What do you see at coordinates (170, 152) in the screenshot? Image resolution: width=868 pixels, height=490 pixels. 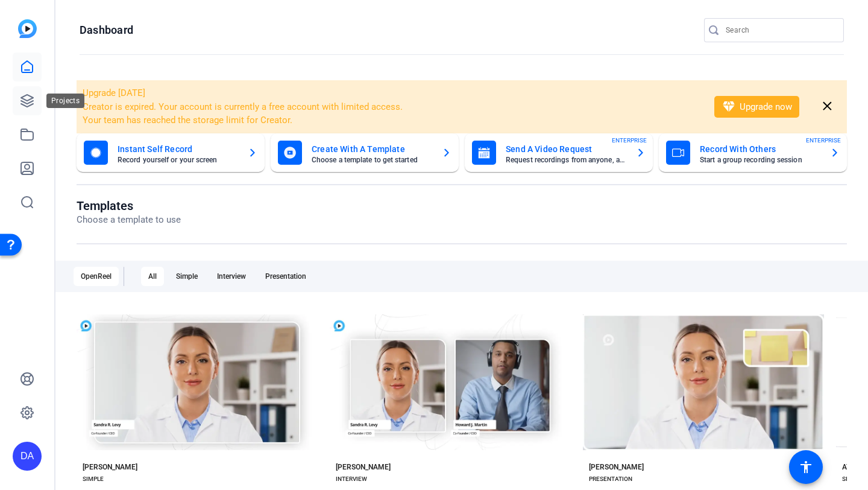 I see `button: Instant Self RecordRecord yourself or your screen` at bounding box center [170, 152].